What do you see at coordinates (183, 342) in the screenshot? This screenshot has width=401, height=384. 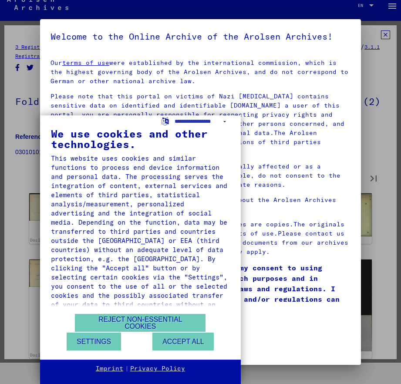 I see `button: Accept all` at bounding box center [183, 342].